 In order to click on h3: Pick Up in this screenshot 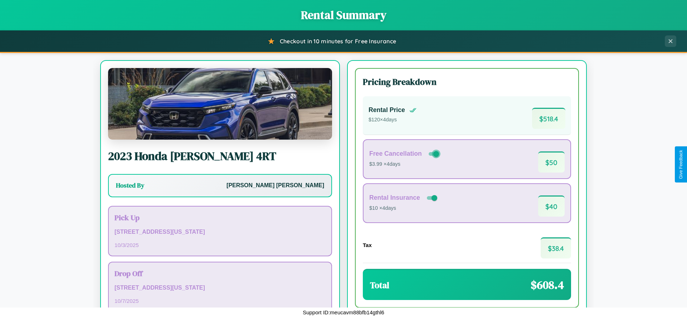, I will do `click(220, 217)`.